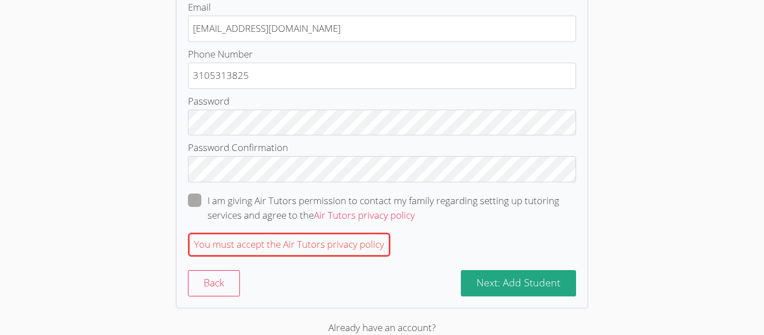 This screenshot has height=335, width=764. What do you see at coordinates (382, 76) in the screenshot?
I see `input: Phone Number` at bounding box center [382, 76].